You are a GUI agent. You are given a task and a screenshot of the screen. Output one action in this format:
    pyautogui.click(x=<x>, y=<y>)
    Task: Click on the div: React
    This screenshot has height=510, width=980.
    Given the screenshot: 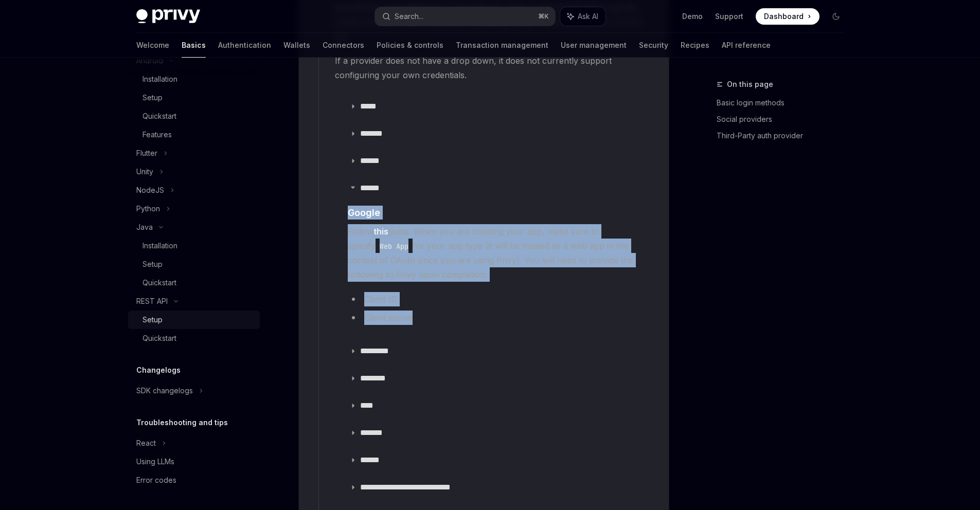 What is the action you would take?
    pyautogui.click(x=146, y=443)
    